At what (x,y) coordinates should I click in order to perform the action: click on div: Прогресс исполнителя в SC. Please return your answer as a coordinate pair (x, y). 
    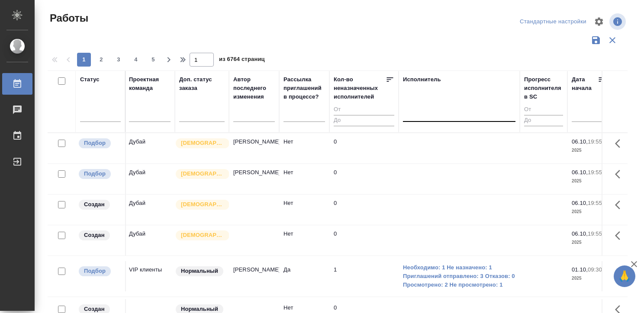
    Looking at the image, I should click on (544, 88).